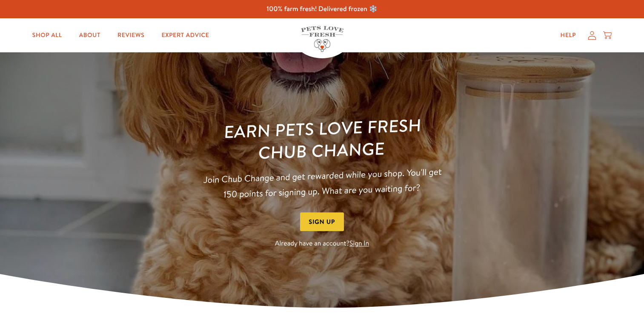 This screenshot has width=644, height=314. What do you see at coordinates (322, 39) in the screenshot?
I see `img: Pets Love Fresh` at bounding box center [322, 39].